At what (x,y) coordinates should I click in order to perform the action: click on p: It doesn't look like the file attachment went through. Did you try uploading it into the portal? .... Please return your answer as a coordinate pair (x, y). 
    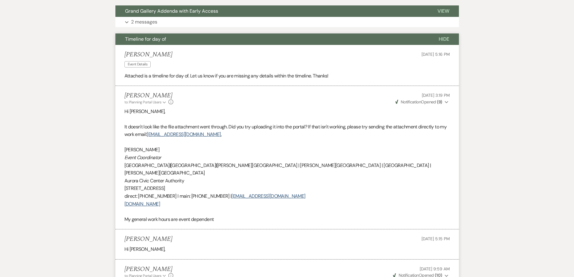
    Looking at the image, I should click on (287, 130).